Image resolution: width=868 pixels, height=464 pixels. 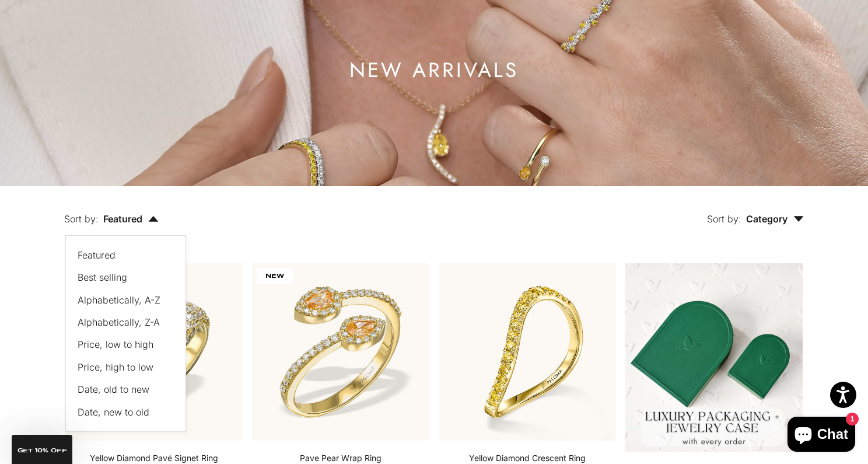 What do you see at coordinates (116, 367) in the screenshot?
I see `span: Price, high to low` at bounding box center [116, 367].